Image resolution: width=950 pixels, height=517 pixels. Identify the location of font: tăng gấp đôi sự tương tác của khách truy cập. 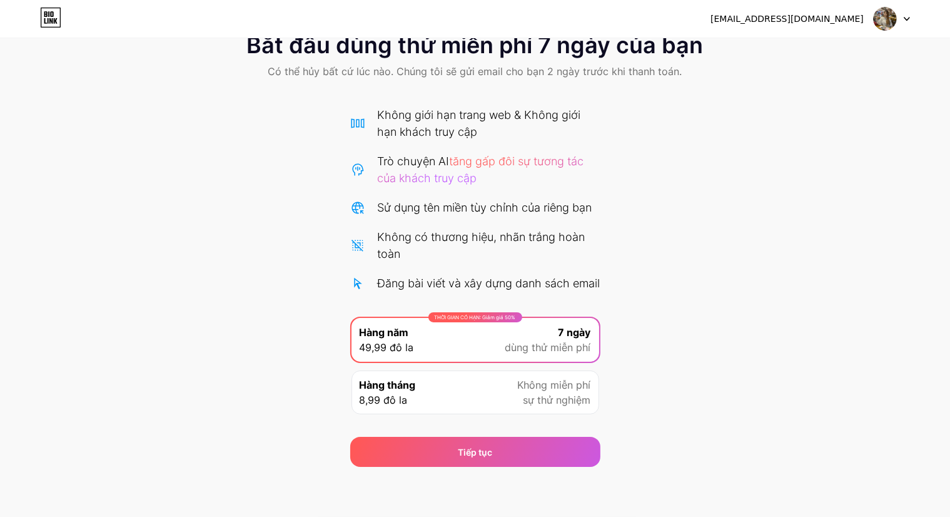
(481, 169).